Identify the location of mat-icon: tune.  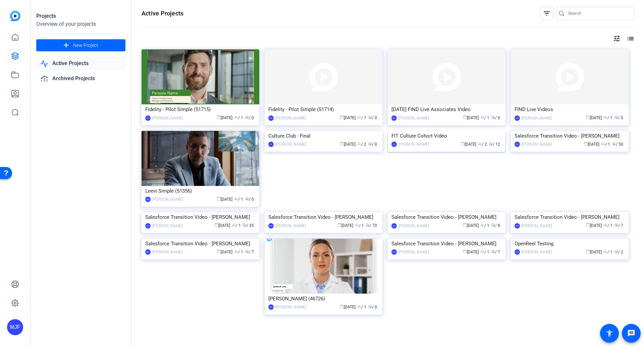
(617, 38).